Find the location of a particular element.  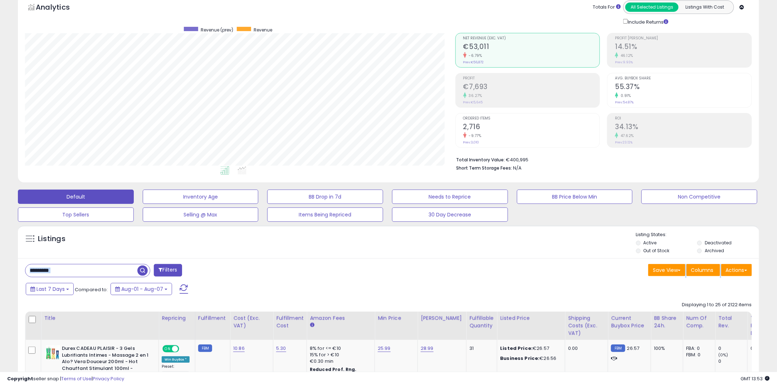

div: €26.56 is located at coordinates (530, 359).